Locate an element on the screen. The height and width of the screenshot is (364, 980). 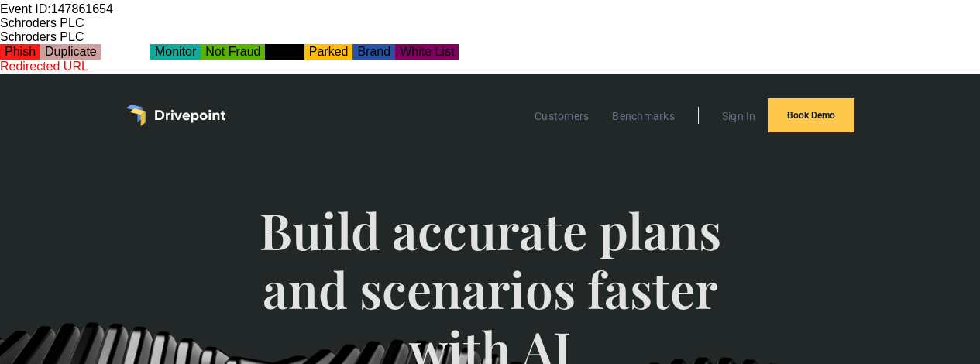
a: Customers is located at coordinates (561, 117).